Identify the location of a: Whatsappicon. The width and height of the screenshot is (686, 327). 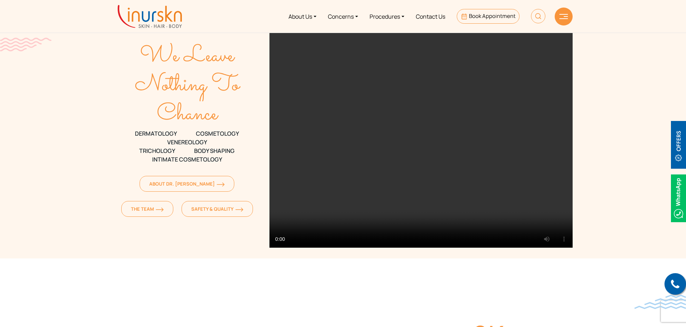
(678, 197).